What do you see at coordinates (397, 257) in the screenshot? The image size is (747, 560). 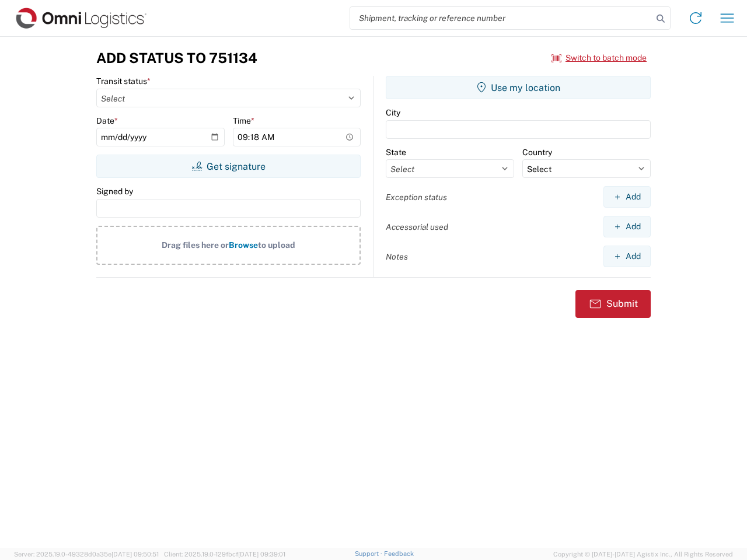 I see `label: Notes` at bounding box center [397, 257].